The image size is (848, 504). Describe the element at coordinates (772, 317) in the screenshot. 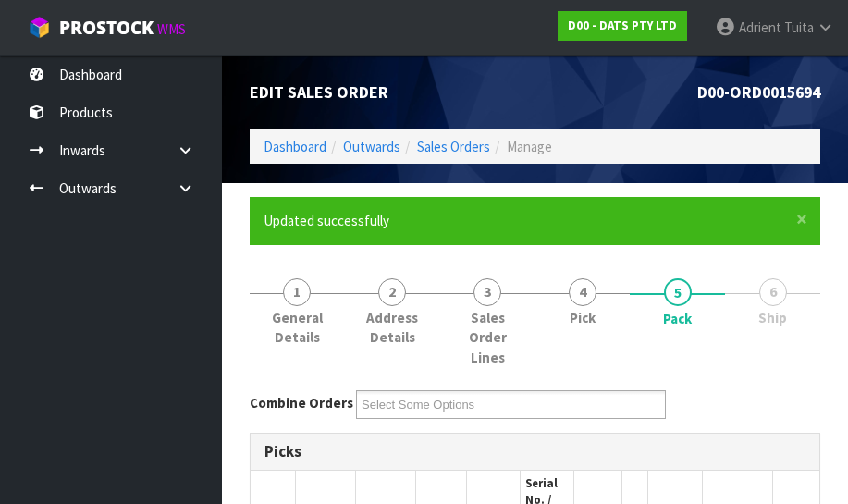

I see `span: Ship` at that location.